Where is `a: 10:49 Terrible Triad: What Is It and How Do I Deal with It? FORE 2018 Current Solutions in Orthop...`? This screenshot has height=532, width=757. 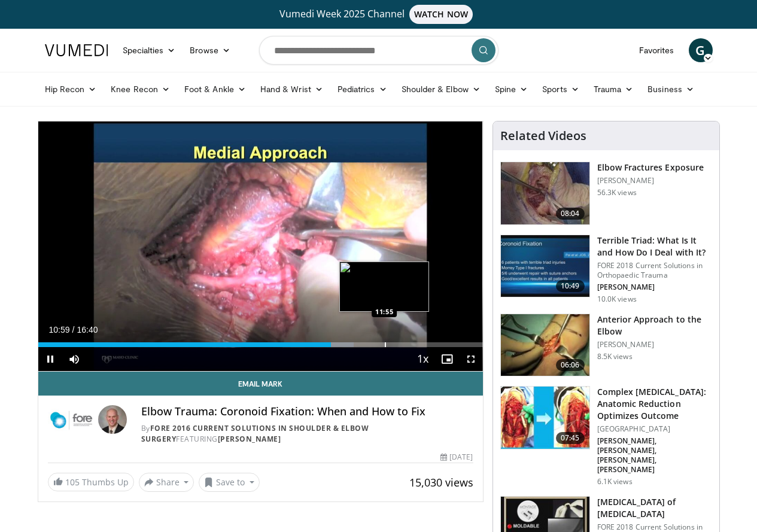
a: 10:49 Terrible Triad: What Is It and How Do I Deal with It? FORE 2018 Current Solutions in Orthop... is located at coordinates (606, 269).